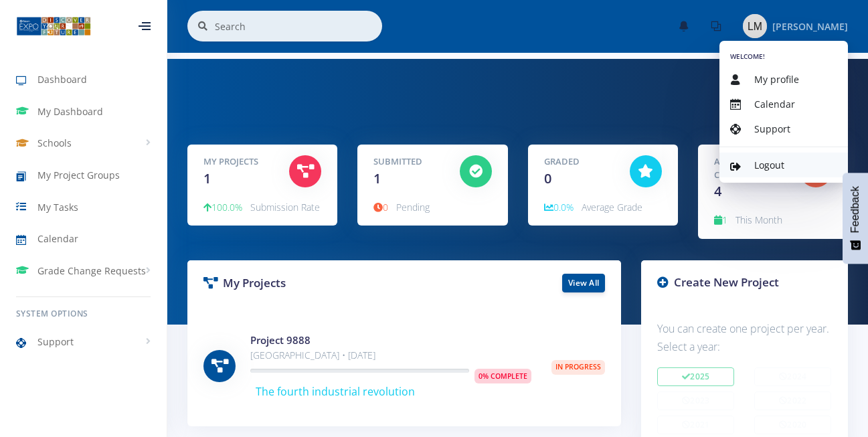 This screenshot has height=437, width=868. What do you see at coordinates (783, 56) in the screenshot?
I see `h6: Welcome!` at bounding box center [783, 56].